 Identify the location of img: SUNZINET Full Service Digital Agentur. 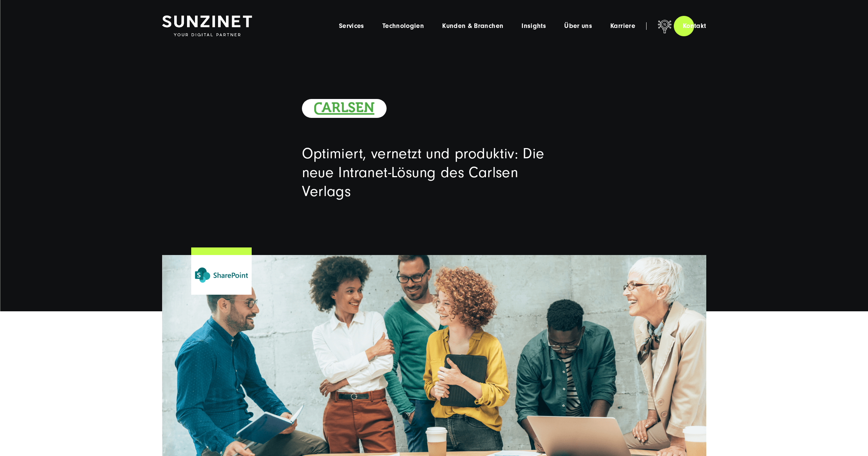
(207, 26).